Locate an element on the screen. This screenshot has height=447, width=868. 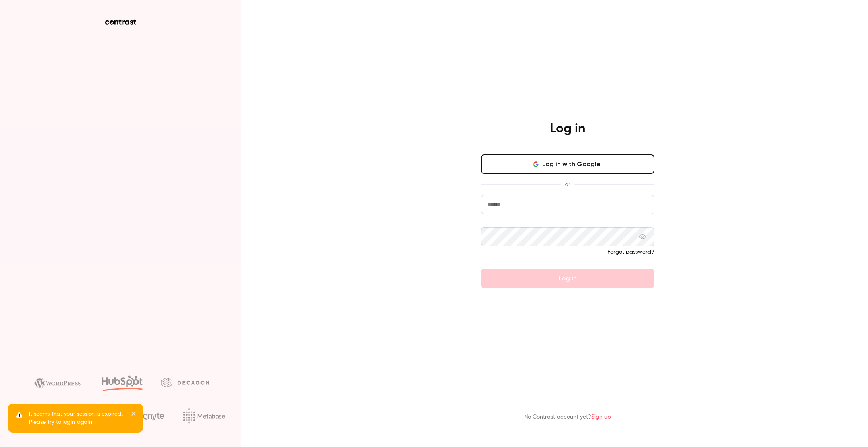
h4: Log in is located at coordinates (567, 129).